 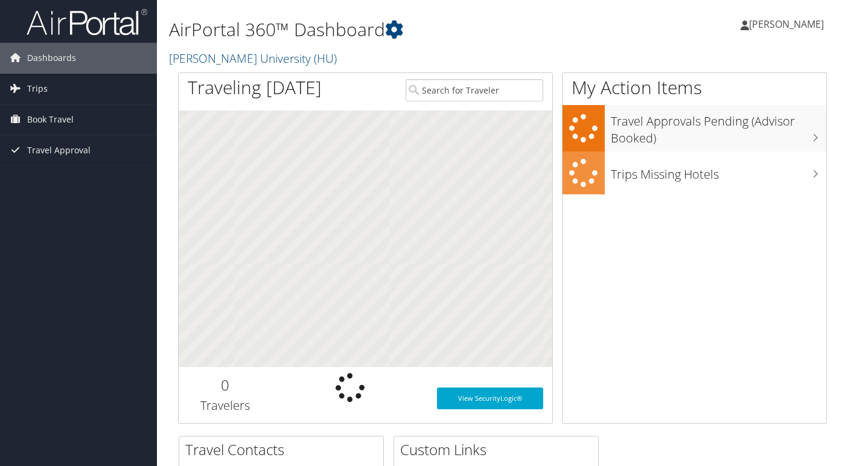 I want to click on h3: Trips Missing Hotels, so click(x=718, y=171).